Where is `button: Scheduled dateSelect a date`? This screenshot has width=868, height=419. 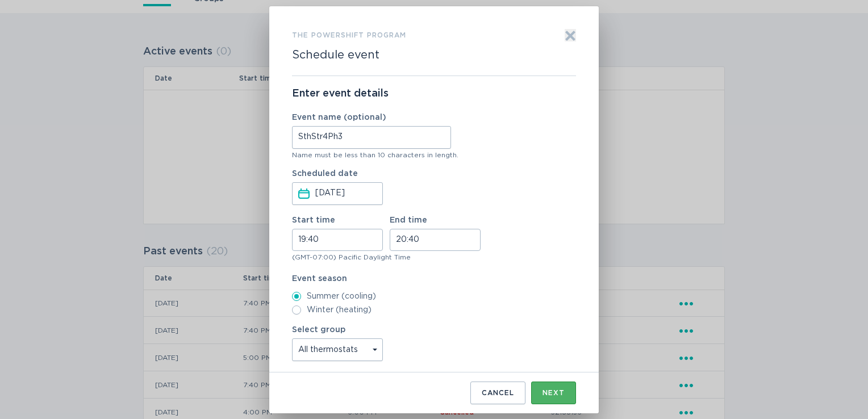 button: Scheduled dateSelect a date is located at coordinates (304, 193).